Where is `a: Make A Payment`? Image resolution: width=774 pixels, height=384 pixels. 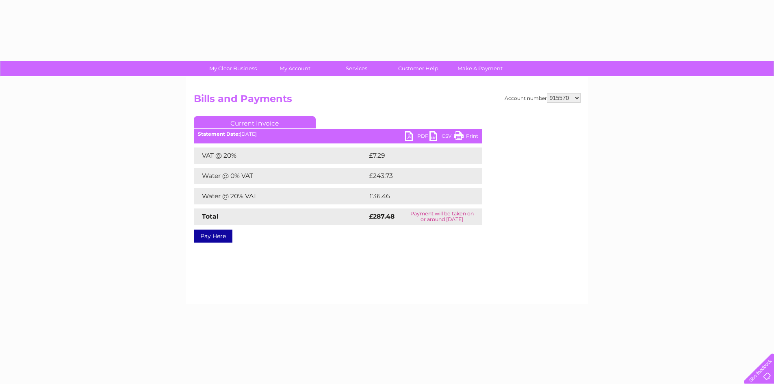
a: Make A Payment is located at coordinates (480, 68).